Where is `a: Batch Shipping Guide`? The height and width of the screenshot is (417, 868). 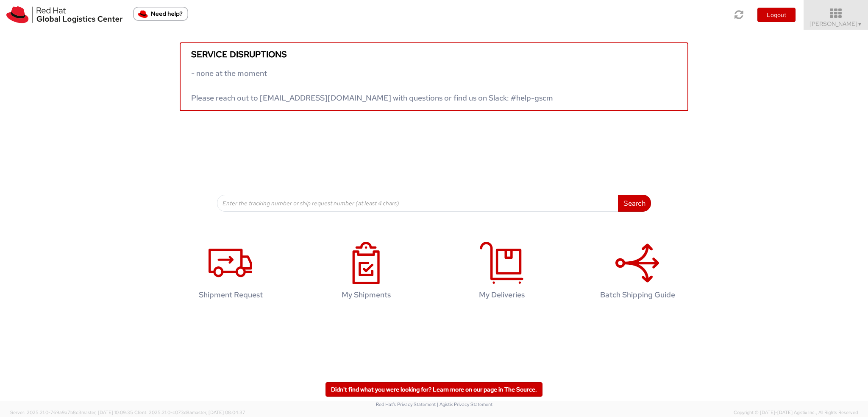 a: Batch Shipping Guide is located at coordinates (638, 272).